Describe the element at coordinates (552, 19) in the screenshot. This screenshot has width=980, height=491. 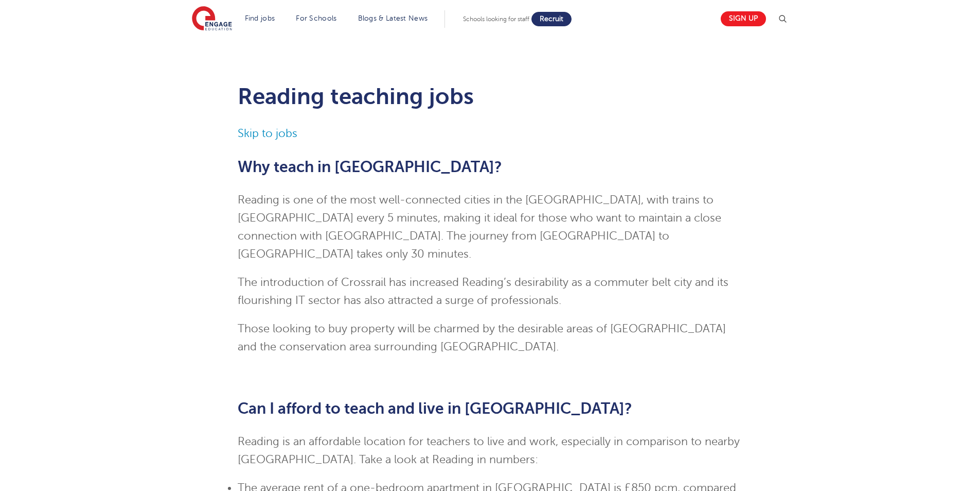
I see `a: Recruit` at that location.